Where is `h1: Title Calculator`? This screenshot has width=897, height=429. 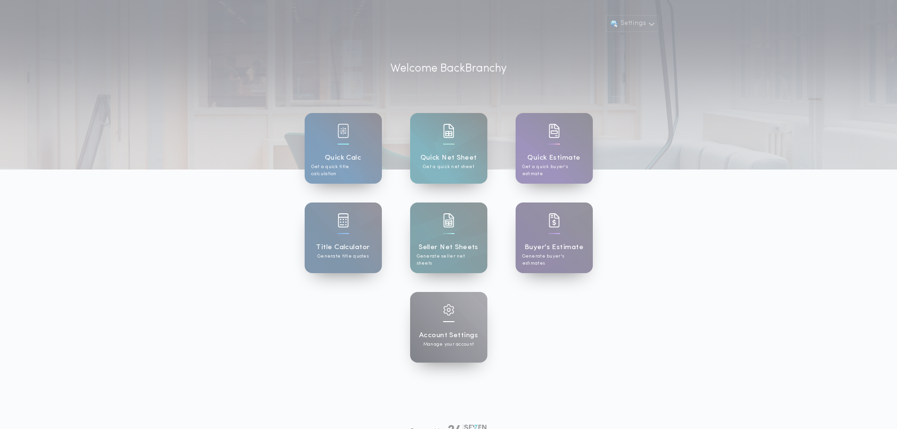
h1: Title Calculator is located at coordinates (343, 247).